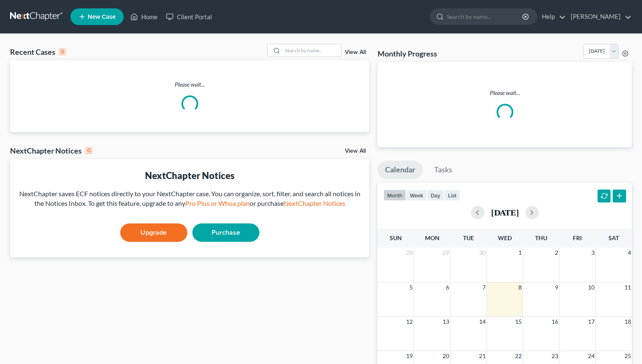 The image size is (642, 364). What do you see at coordinates (554, 356) in the screenshot?
I see `span: 23` at bounding box center [554, 356].